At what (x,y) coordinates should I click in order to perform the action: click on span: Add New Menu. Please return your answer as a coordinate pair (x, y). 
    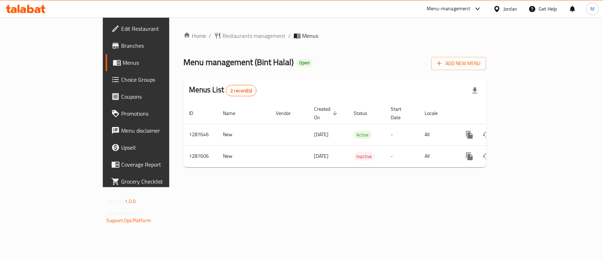
    Looking at the image, I should click on (458, 63).